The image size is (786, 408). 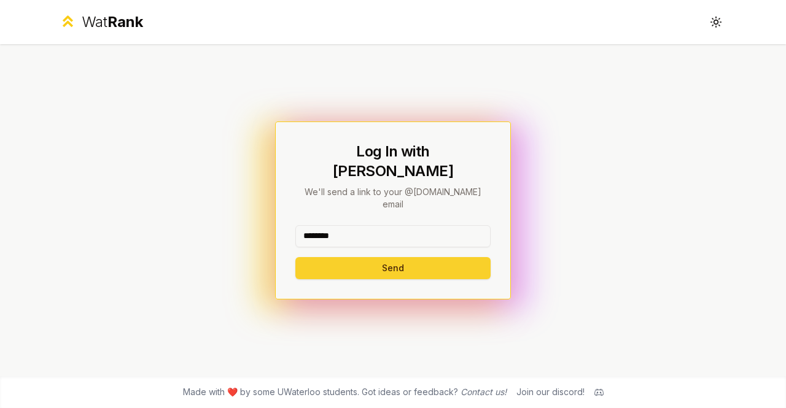 I want to click on span: Made with ❤️ by some UWaterloo students. Got ideas or feedback?, so click(x=345, y=392).